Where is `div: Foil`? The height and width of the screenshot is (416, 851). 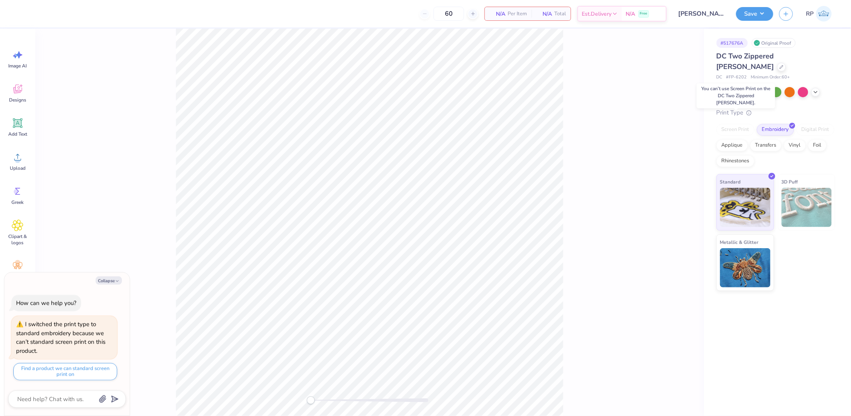 div: Foil is located at coordinates (817, 145).